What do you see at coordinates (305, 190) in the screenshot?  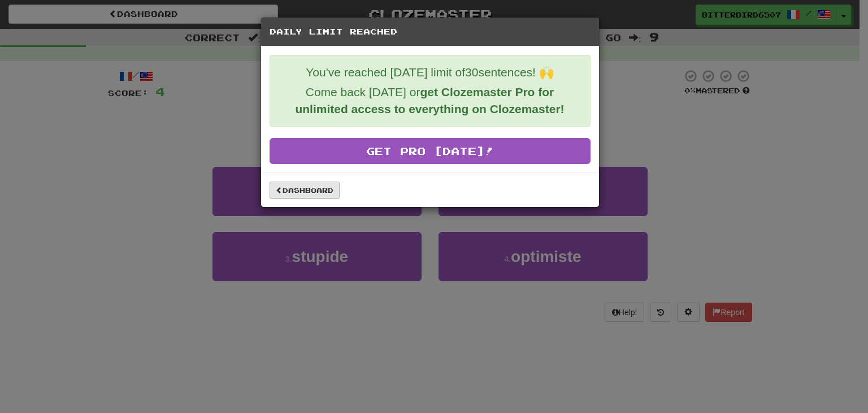 I see `a: Dashboard` at bounding box center [305, 190].